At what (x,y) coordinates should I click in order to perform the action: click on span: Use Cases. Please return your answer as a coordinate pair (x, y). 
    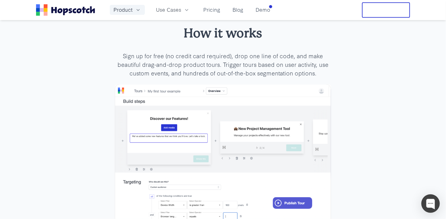
    Looking at the image, I should click on (169, 10).